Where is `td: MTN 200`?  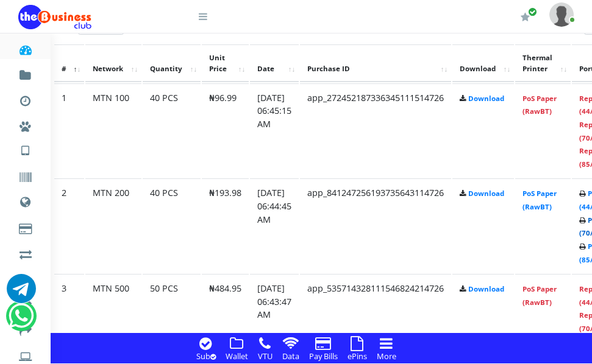 td: MTN 200 is located at coordinates (114, 225).